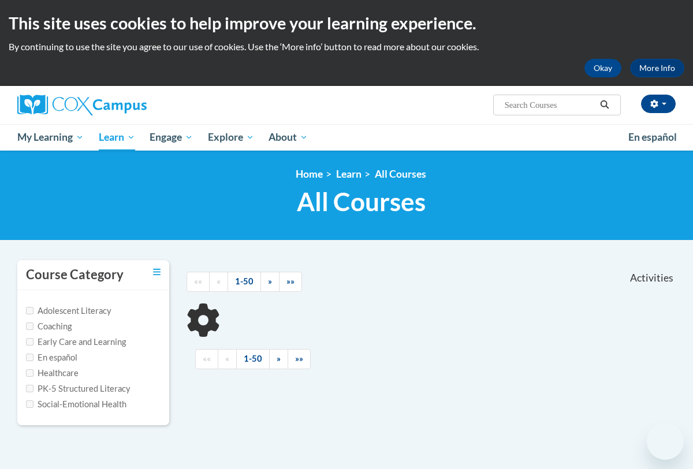  Describe the element at coordinates (653, 137) in the screenshot. I see `a: En español` at that location.